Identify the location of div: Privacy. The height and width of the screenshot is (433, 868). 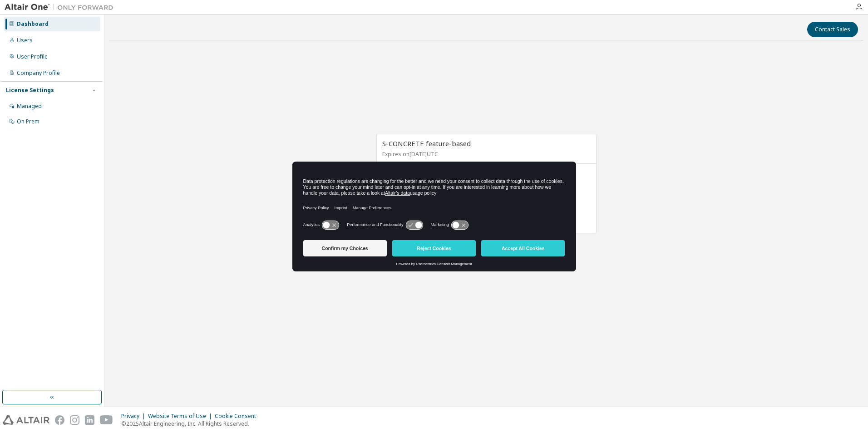
(134, 417).